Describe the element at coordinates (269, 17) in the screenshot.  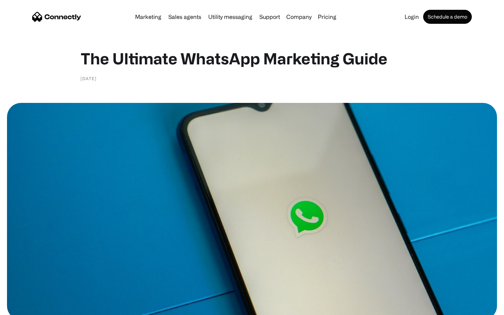
I see `a: Support` at that location.